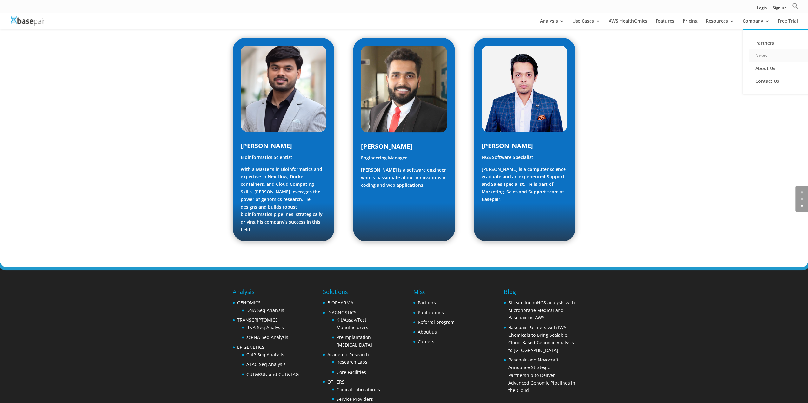 This screenshot has height=403, width=808. What do you see at coordinates (266, 294) in the screenshot?
I see `h4: Analysis` at bounding box center [266, 294].